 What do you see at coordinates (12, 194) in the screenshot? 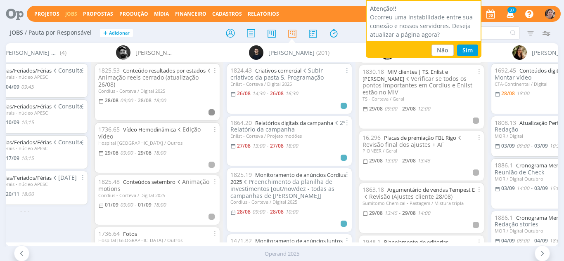
I see `20/11` at bounding box center [12, 194].